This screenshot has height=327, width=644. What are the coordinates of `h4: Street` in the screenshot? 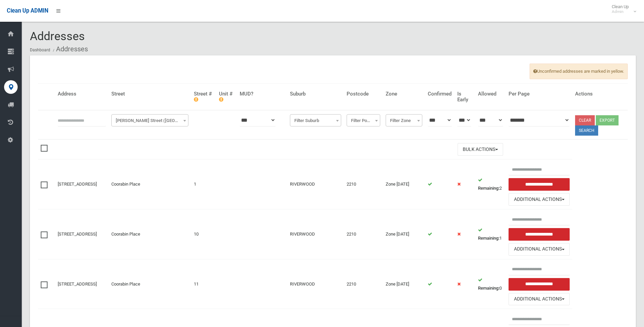 It's located at (149, 94).